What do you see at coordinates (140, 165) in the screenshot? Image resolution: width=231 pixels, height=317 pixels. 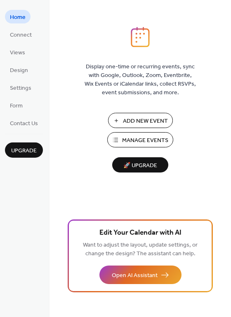 I see `button: 🚀 Upgrade` at bounding box center [140, 165].